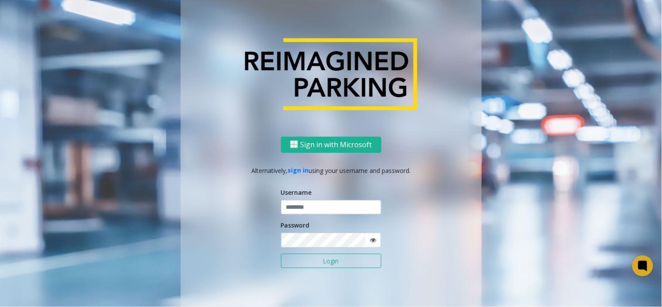 The image size is (662, 307). What do you see at coordinates (295, 225) in the screenshot?
I see `label: Password` at bounding box center [295, 225].